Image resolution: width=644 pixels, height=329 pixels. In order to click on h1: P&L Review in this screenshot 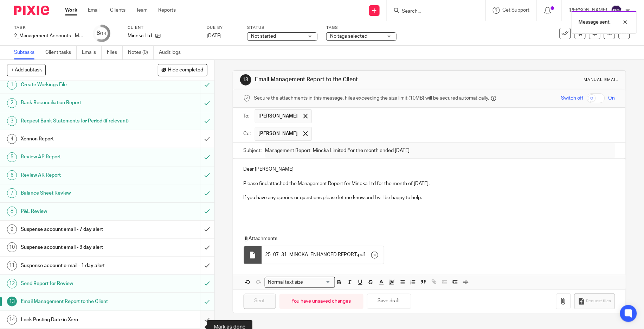, I will do `click(78, 212)`.